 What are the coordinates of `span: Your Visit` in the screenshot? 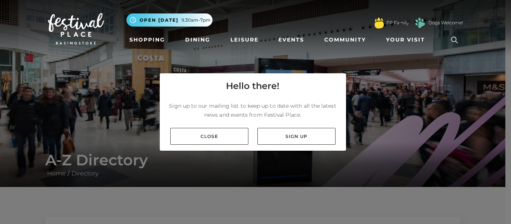 It's located at (405, 40).